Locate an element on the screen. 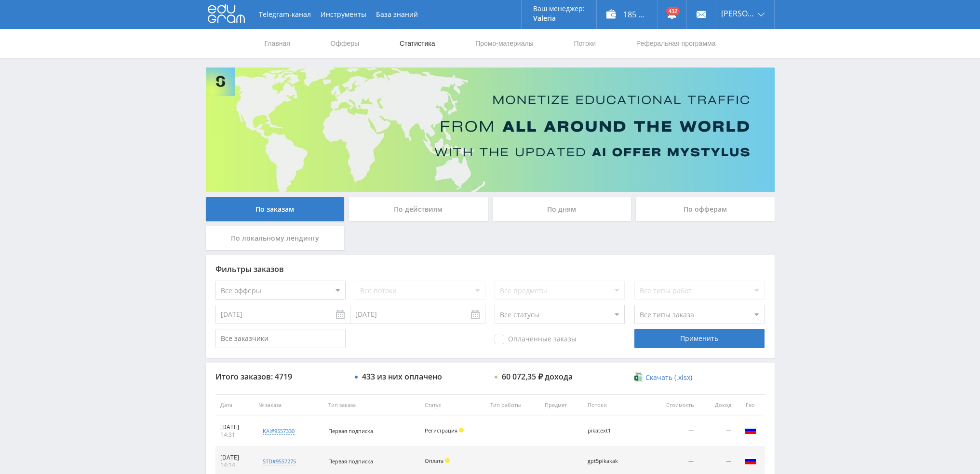  div: Фильтры заказов is located at coordinates (490, 269).